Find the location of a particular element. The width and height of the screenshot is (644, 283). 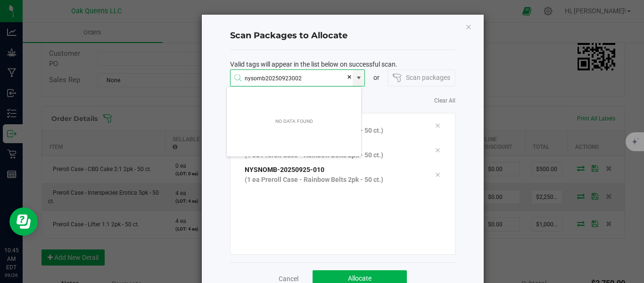

span: clear is located at coordinates (349, 77).